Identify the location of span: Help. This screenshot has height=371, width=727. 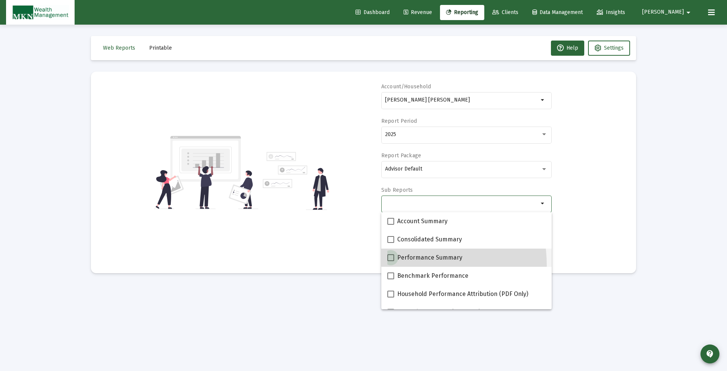
(568, 48).